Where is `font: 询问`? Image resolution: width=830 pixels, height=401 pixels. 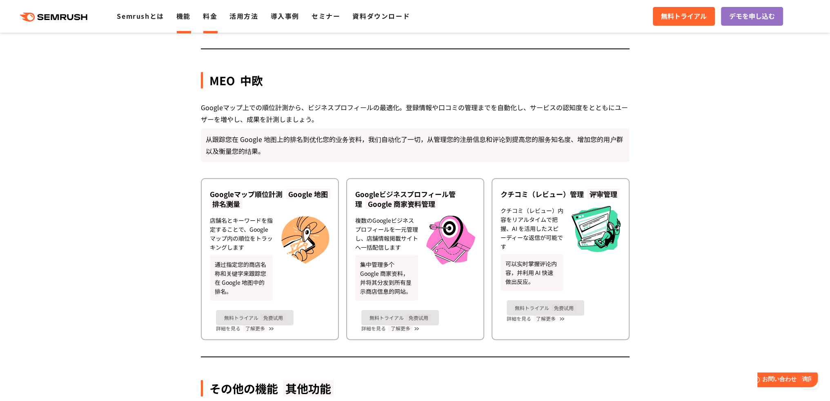 font: 询问 is located at coordinates (51, 10).